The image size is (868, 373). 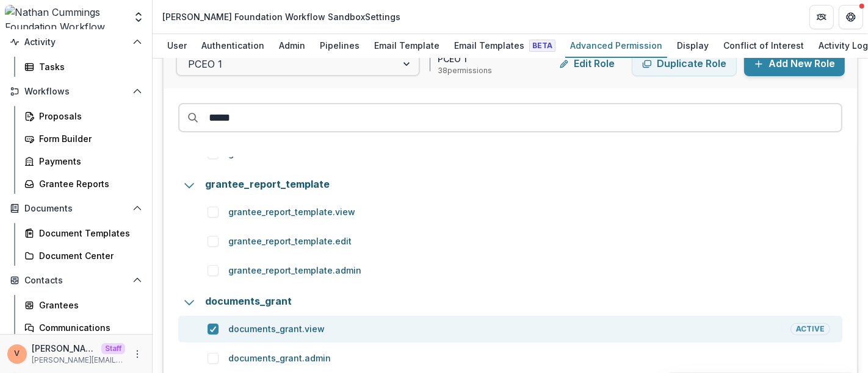 What do you see at coordinates (505, 45) in the screenshot?
I see `div: Email Templates` at bounding box center [505, 45].